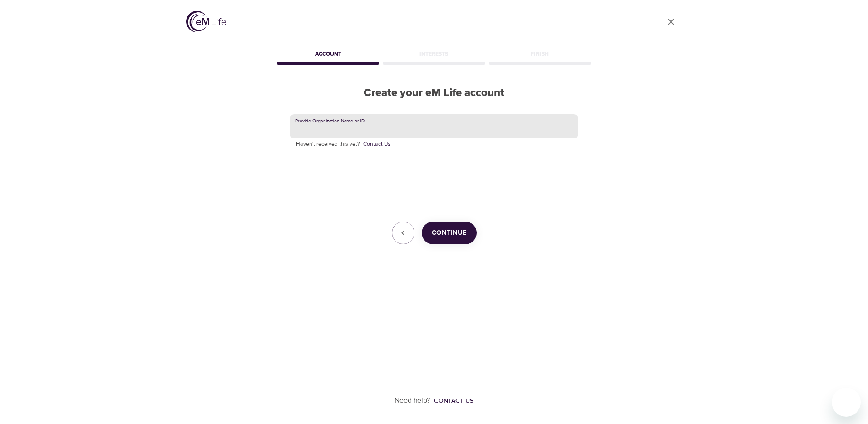 Image resolution: width=868 pixels, height=424 pixels. What do you see at coordinates (449, 233) in the screenshot?
I see `button: Continue` at bounding box center [449, 233].